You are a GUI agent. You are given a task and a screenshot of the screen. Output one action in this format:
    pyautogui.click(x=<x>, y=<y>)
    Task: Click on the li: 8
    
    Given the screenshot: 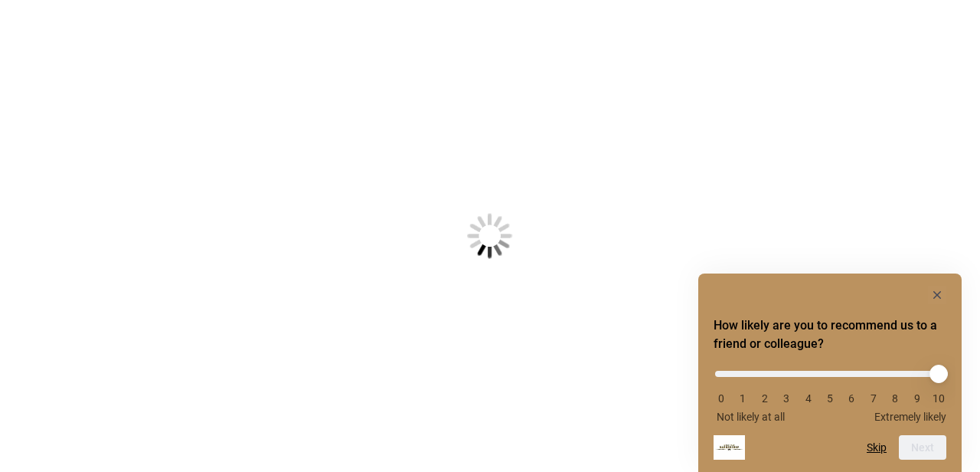 What is the action you would take?
    pyautogui.click(x=895, y=398)
    